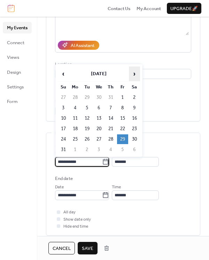 The image size is (209, 260). Describe the element at coordinates (122, 129) in the screenshot. I see `td: 22` at that location.